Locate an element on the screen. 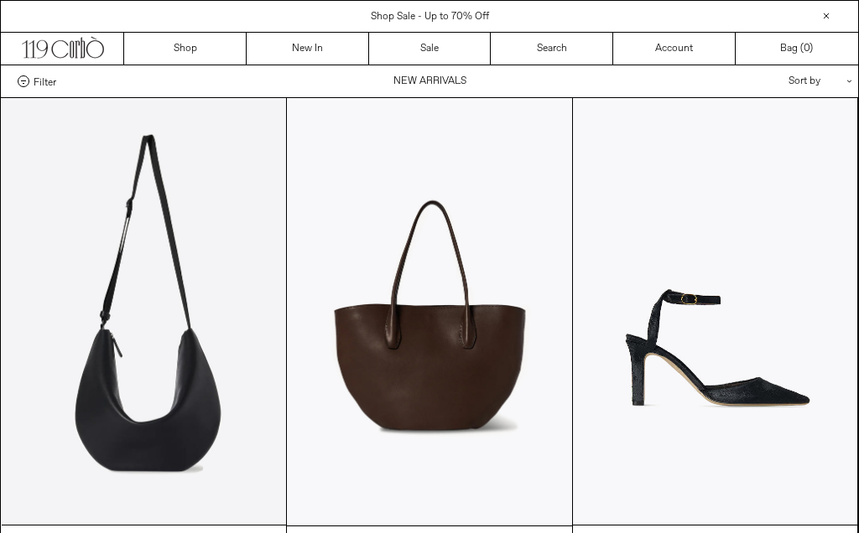 This screenshot has width=859, height=533. span: Filter is located at coordinates (44, 81).